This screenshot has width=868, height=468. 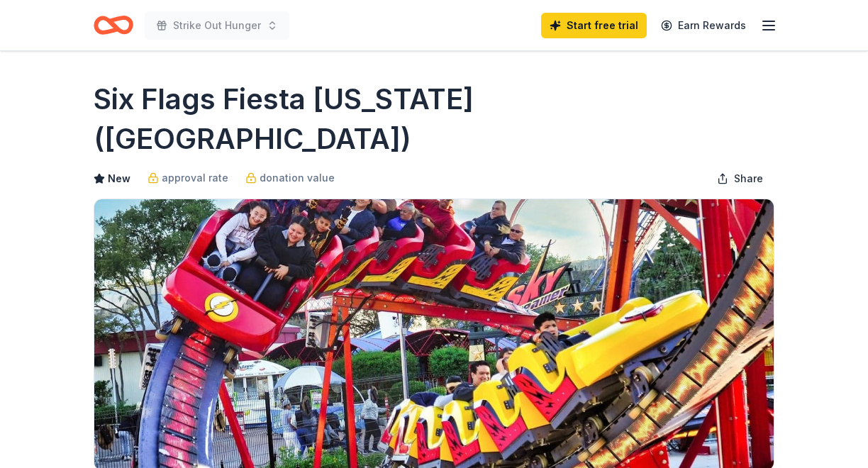 I want to click on a: Earn Rewards, so click(x=703, y=26).